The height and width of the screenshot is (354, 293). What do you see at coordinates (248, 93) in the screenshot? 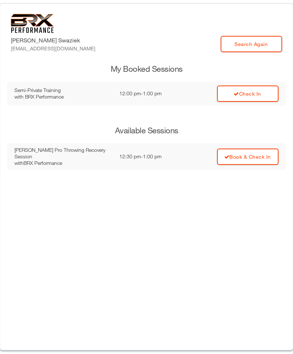
I see `a: Check In` at bounding box center [248, 93].